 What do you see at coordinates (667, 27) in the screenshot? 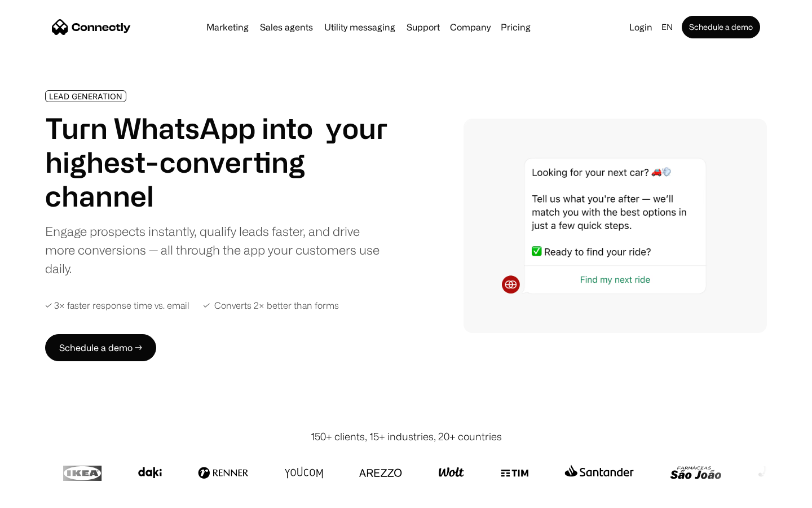
I see `div: en` at bounding box center [667, 27].